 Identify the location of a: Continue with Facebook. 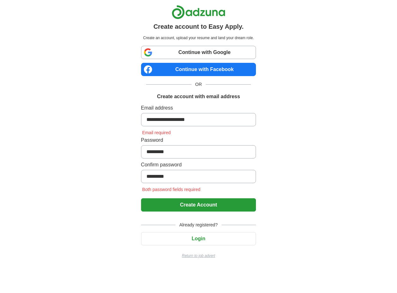
(198, 69).